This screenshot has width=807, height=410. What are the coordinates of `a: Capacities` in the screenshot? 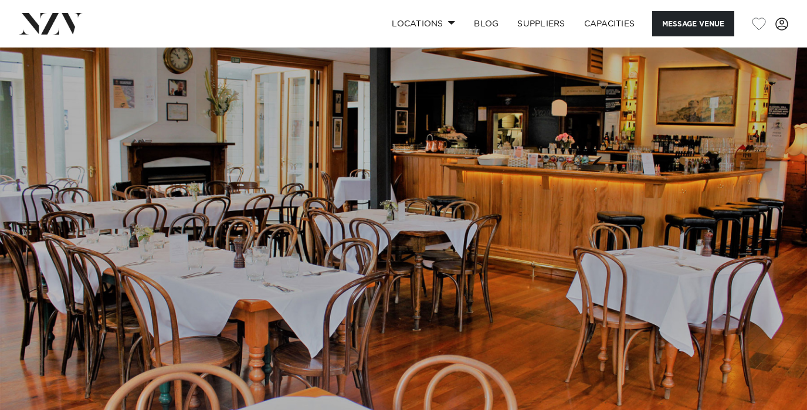 It's located at (610, 23).